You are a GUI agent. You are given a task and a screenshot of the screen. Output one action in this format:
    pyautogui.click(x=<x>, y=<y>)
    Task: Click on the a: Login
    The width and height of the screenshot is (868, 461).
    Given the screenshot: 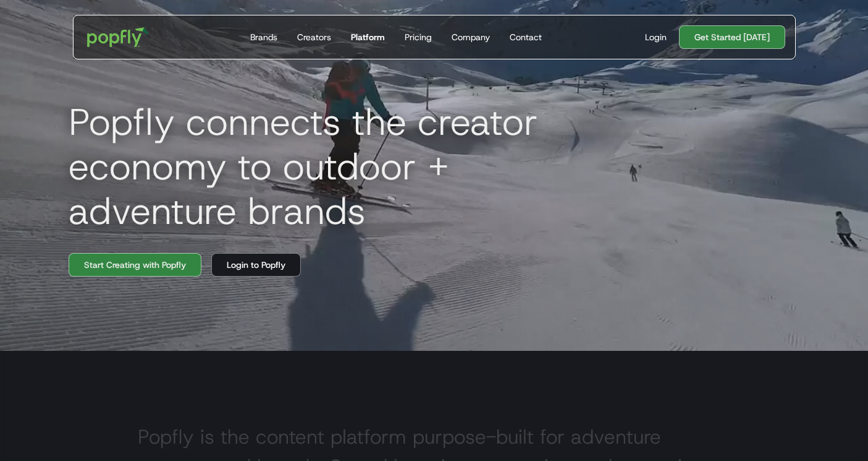 What is the action you would take?
    pyautogui.click(x=656, y=37)
    